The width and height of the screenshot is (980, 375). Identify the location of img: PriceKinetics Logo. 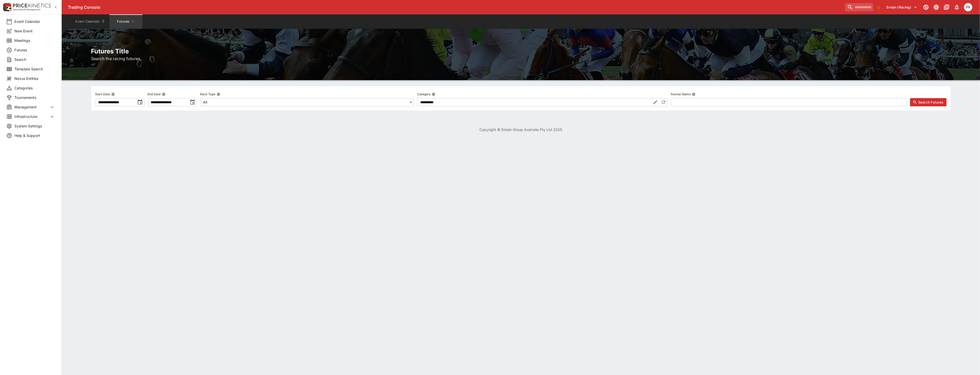
(7, 7).